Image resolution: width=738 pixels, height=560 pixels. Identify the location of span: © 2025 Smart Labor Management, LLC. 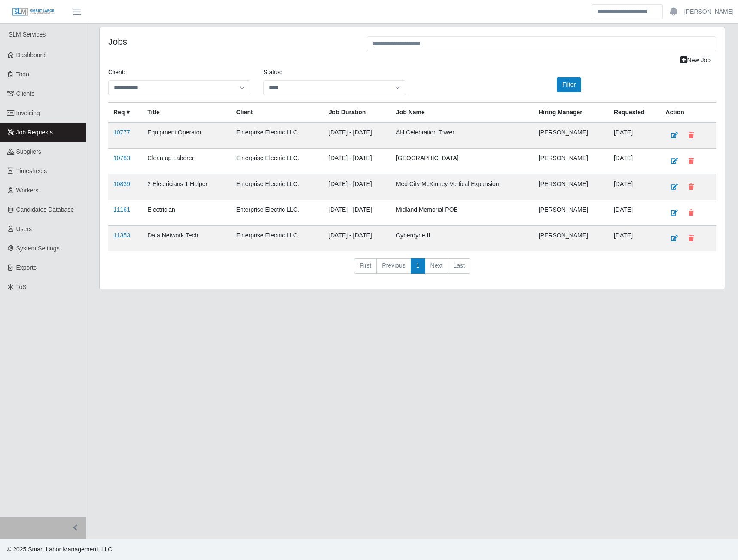
(59, 549).